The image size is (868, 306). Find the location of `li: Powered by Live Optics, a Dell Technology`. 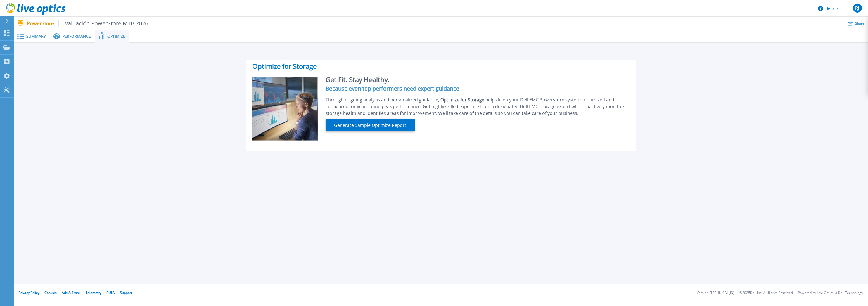

li: Powered by Live Optics, a Dell Technology is located at coordinates (830, 293).